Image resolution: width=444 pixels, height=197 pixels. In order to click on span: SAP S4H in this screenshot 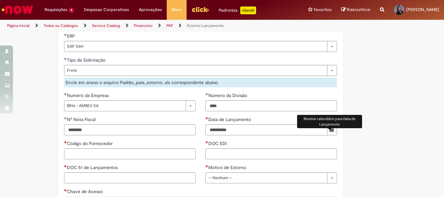, I will do `click(195, 47)`.